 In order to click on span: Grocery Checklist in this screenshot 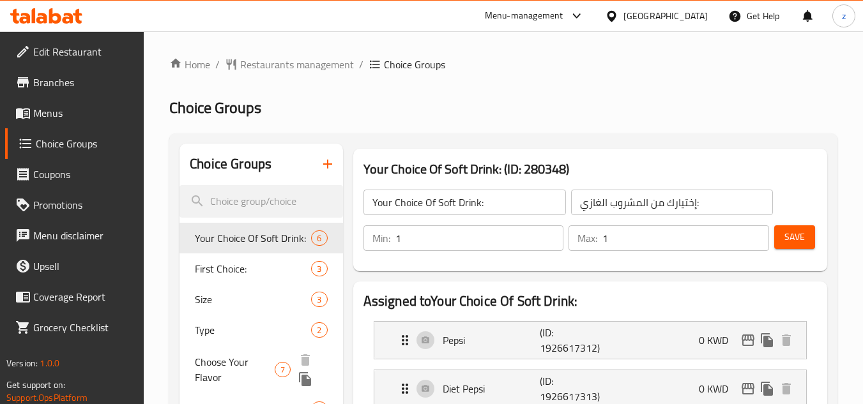, I will do `click(84, 328)`.